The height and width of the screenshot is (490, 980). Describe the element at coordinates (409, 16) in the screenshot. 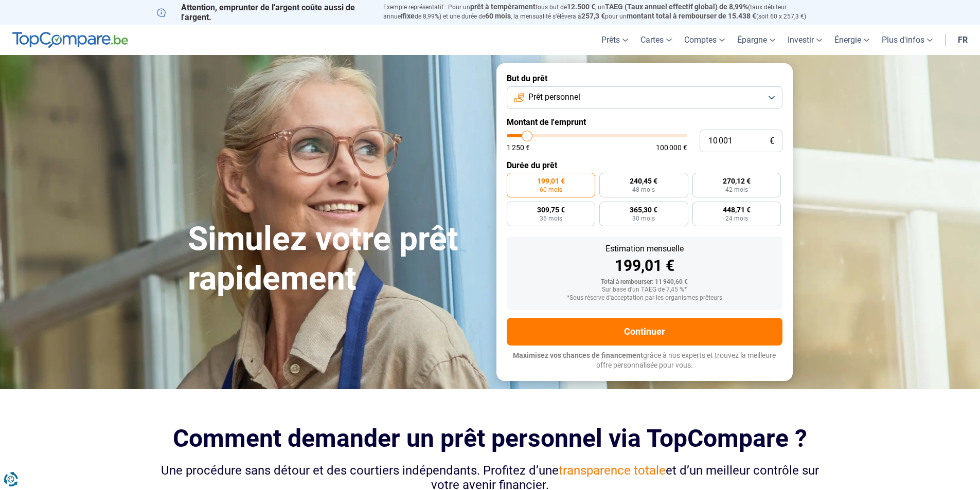

I see `span: fixe` at that location.